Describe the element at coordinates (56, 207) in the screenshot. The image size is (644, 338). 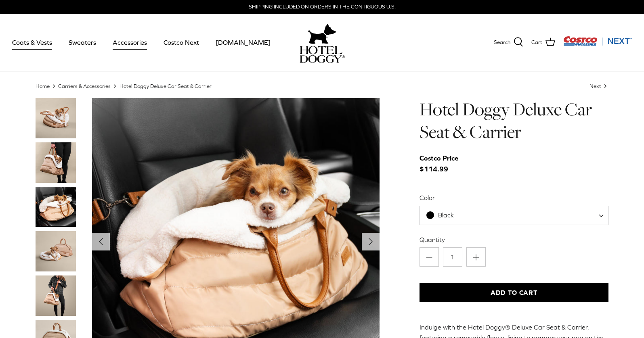
I see `img: small dog in a tan dog carrier on a black seat in the car` at that location.